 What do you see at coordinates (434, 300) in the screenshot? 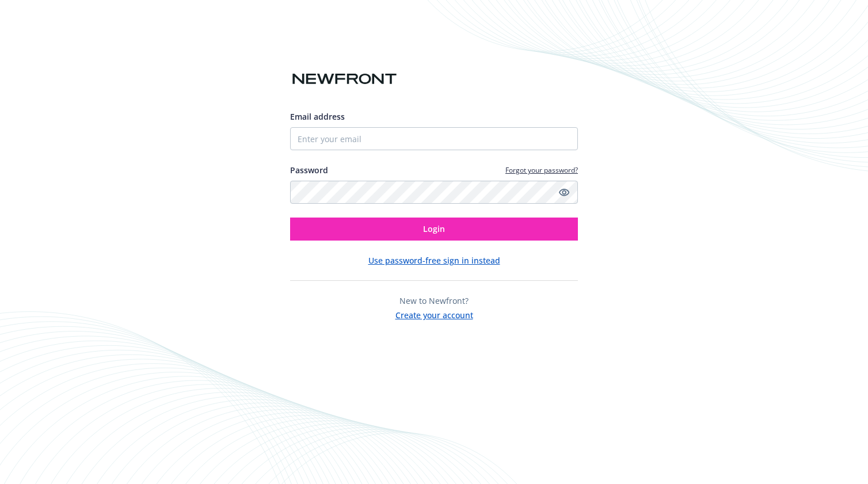
I see `span: New to Newfront?` at bounding box center [434, 300].